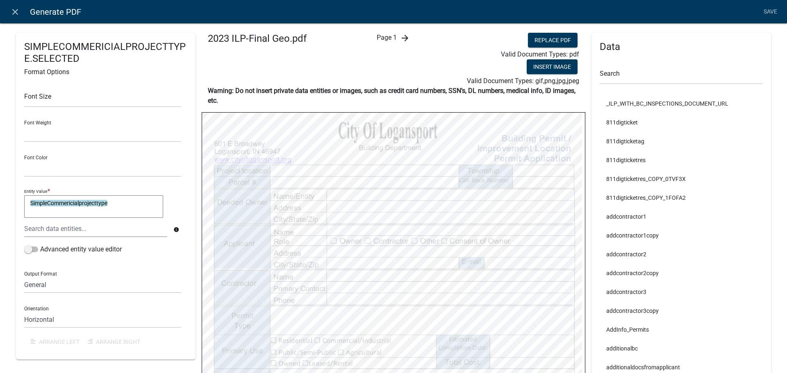 This screenshot has height=373, width=787. What do you see at coordinates (55, 12) in the screenshot?
I see `span: Generate PDF` at bounding box center [55, 12].